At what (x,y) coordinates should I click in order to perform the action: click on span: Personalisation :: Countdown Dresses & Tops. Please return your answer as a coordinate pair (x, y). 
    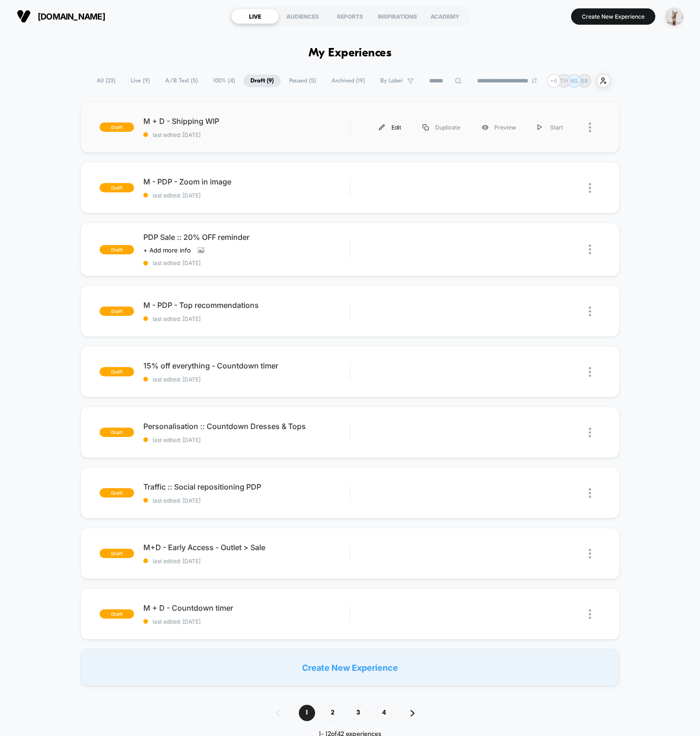
    Looking at the image, I should click on (246, 426).